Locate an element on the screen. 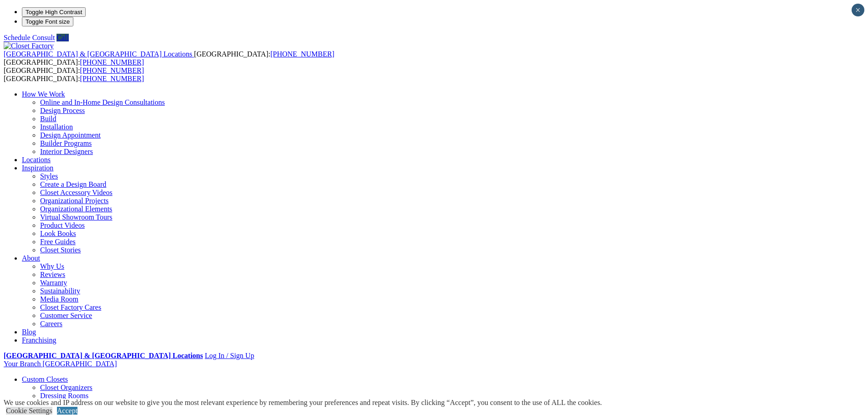 This screenshot has width=868, height=415. a: Custom Closets is located at coordinates (45, 379).